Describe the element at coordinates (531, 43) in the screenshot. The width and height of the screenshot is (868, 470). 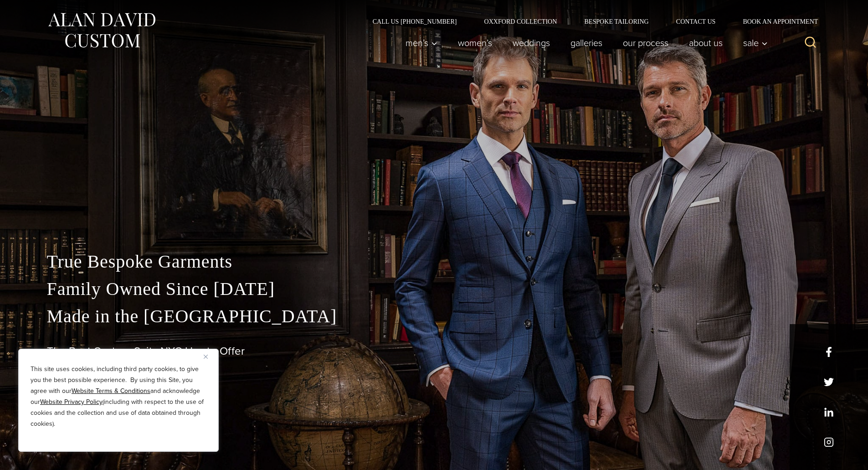
I see `a: weddings` at that location.